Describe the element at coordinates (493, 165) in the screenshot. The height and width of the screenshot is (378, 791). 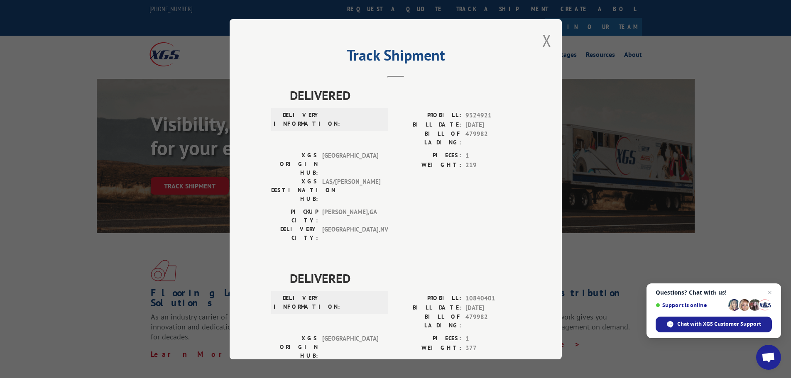
I see `span: 219` at that location.